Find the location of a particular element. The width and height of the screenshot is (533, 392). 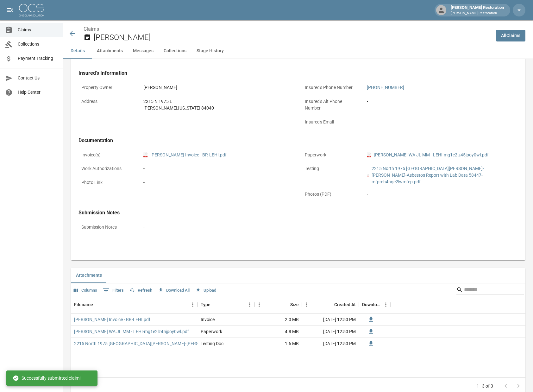

p: Testing is located at coordinates (330, 168).